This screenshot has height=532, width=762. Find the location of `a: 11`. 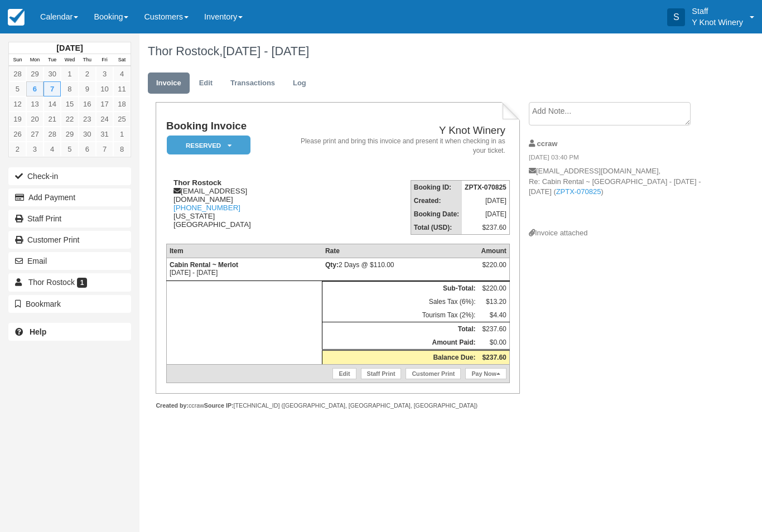

a: 11 is located at coordinates (122, 89).